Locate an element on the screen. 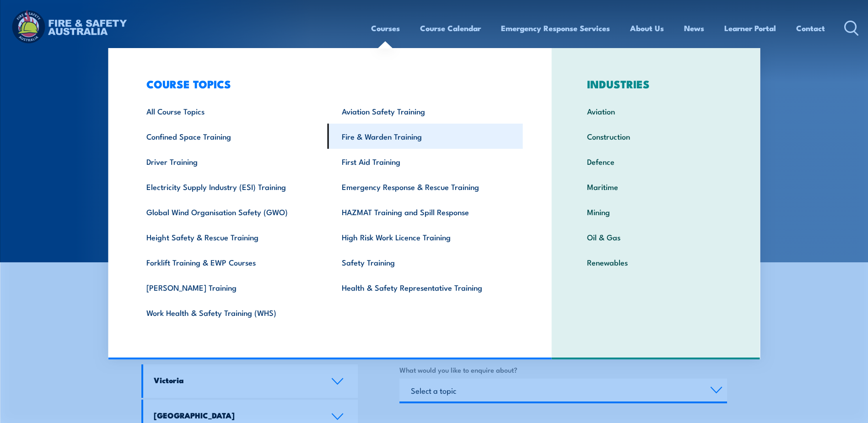  h4: Victoria is located at coordinates (236, 380).